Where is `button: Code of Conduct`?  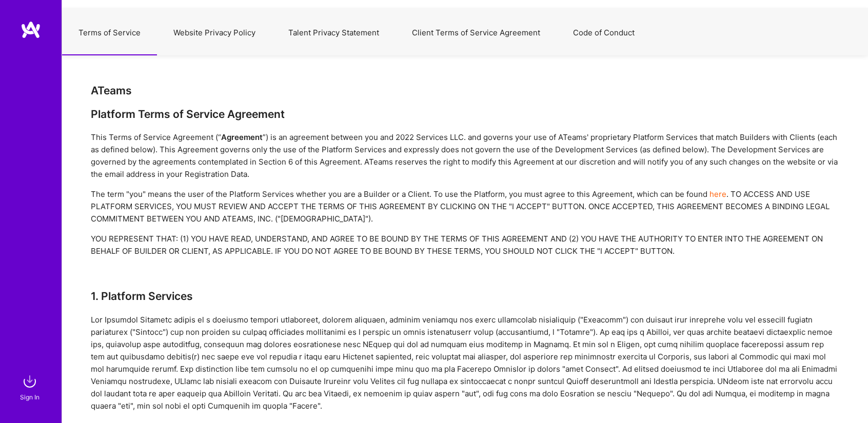
button: Code of Conduct is located at coordinates (604, 33).